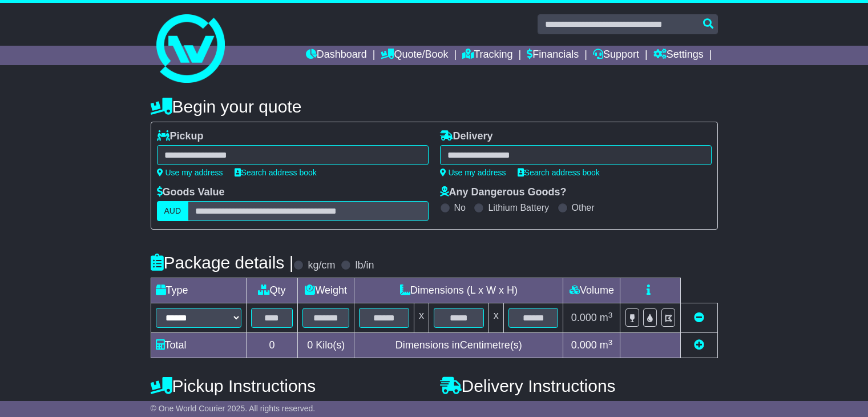 This screenshot has height=417, width=868. What do you see at coordinates (592, 291) in the screenshot?
I see `td: Volume` at bounding box center [592, 291].